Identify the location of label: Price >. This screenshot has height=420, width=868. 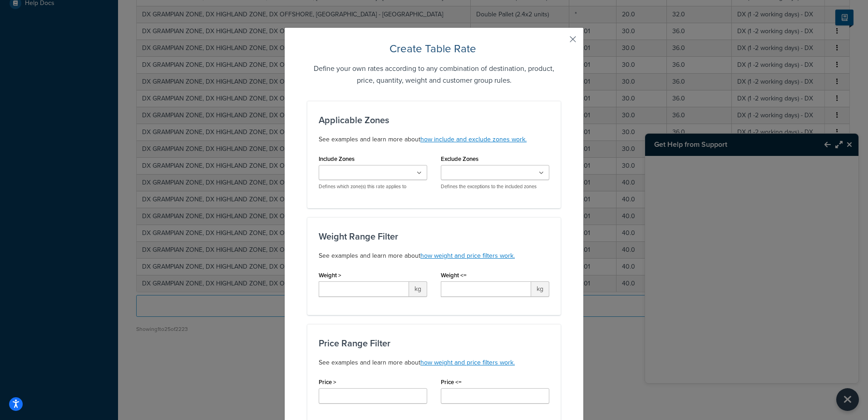
(327, 382).